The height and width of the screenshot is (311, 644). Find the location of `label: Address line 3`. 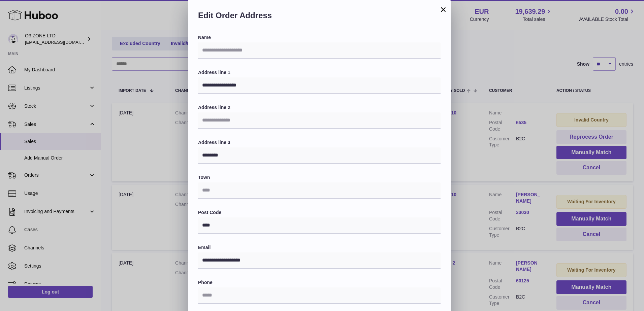

label: Address line 3 is located at coordinates (319, 142).